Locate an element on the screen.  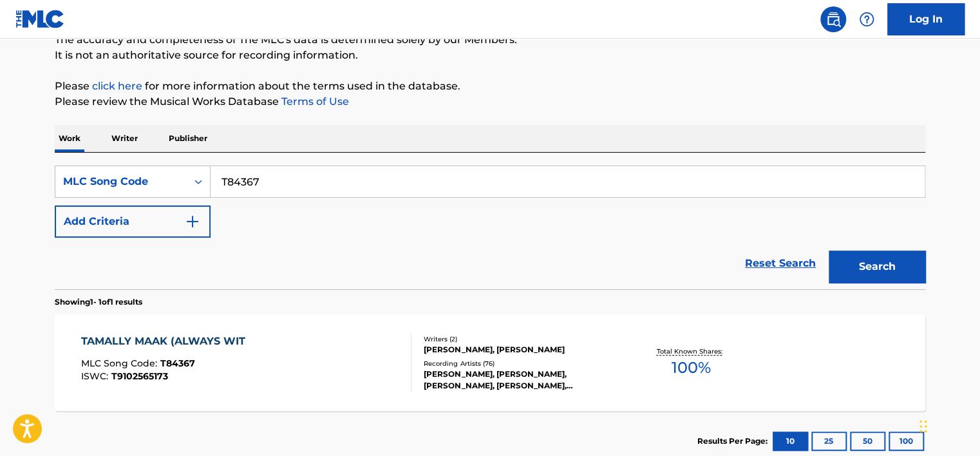
div: চ্যাট উইজেট is located at coordinates (948, 425).